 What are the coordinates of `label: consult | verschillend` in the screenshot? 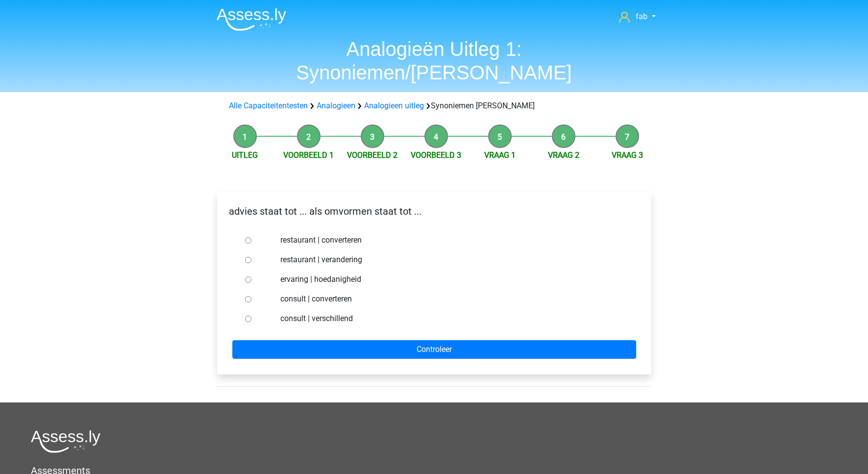 It's located at (450, 319).